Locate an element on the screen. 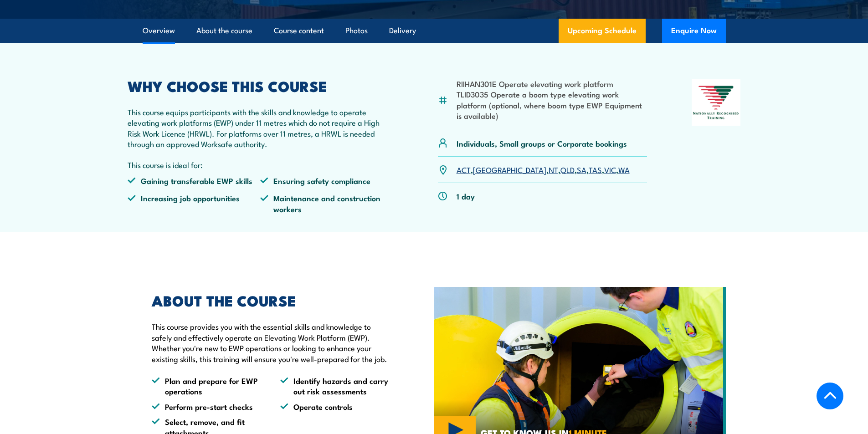 This screenshot has height=434, width=868. li: TLID3035 Operate a boom type elevating work platform (optional, where boom type EWP Equipment is ... is located at coordinates (552, 104).